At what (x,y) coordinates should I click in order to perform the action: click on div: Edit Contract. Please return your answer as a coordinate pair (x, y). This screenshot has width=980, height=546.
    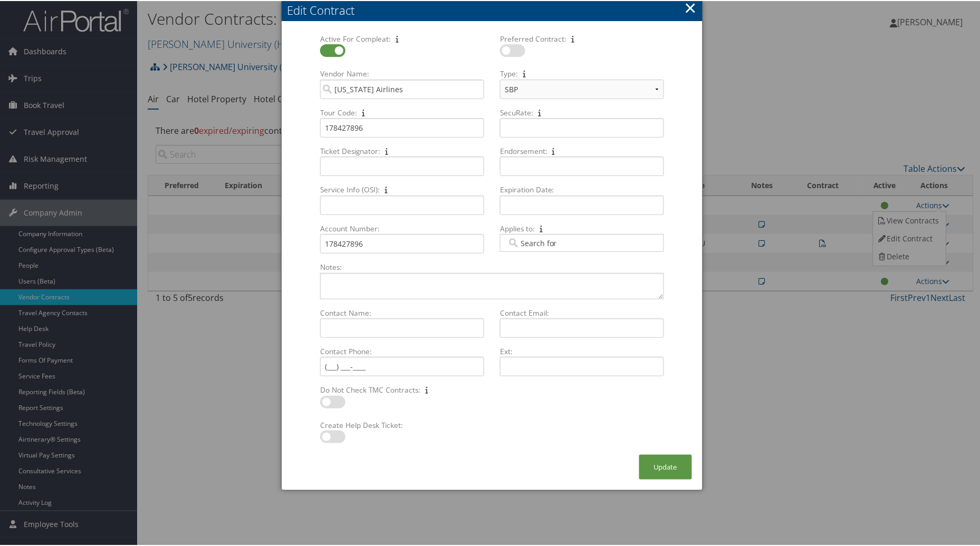
    Looking at the image, I should click on (495, 9).